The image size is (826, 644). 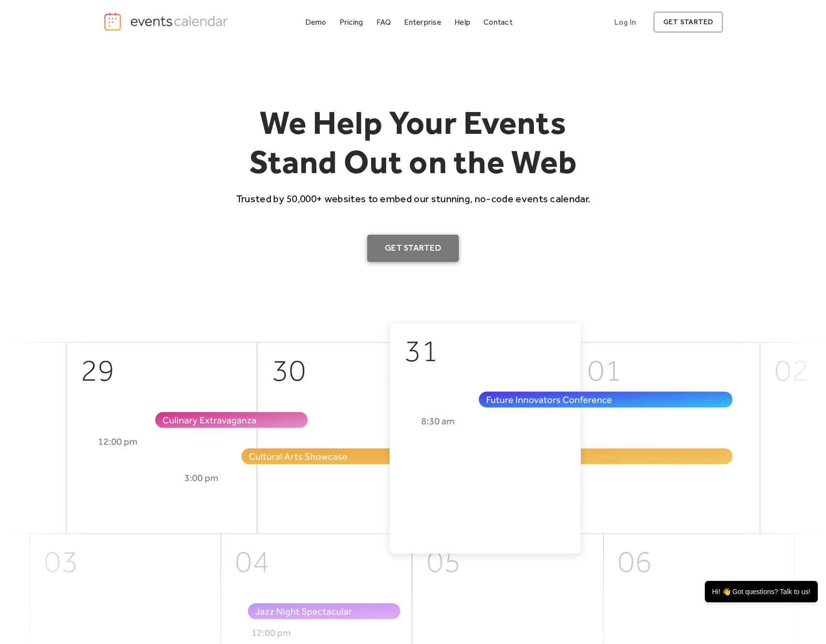 What do you see at coordinates (625, 22) in the screenshot?
I see `a: Log In` at bounding box center [625, 22].